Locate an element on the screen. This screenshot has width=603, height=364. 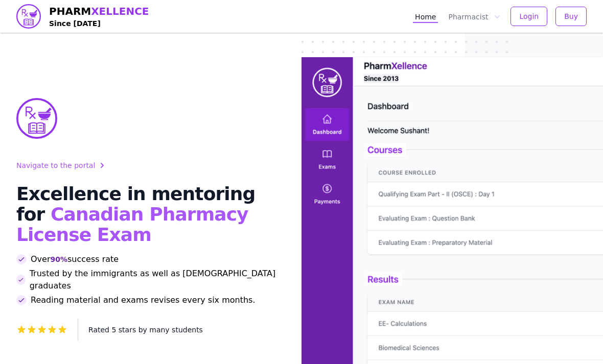
button: Pharmacist is located at coordinates (474, 17).